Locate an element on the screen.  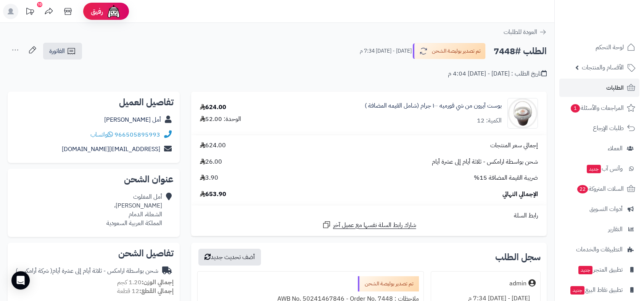
span: 22 is located at coordinates (583, 189).